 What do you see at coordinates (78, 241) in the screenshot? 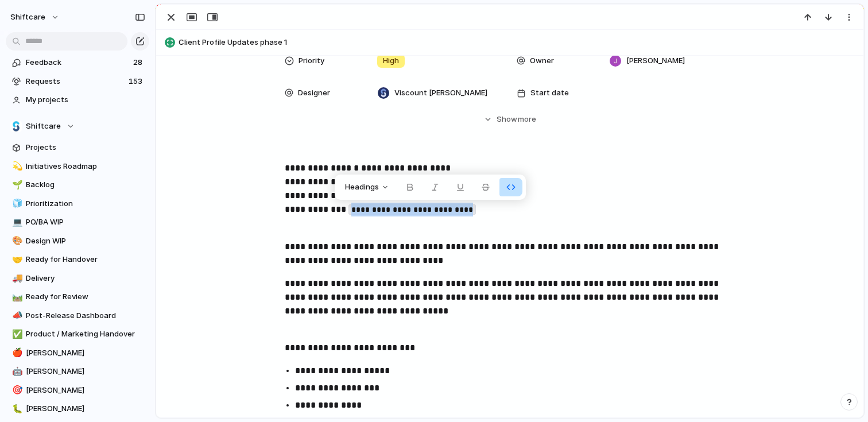
I see `div: 🎨Design WIP` at bounding box center [78, 241].